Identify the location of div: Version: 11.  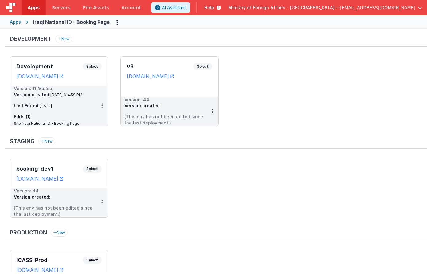
(55, 89).